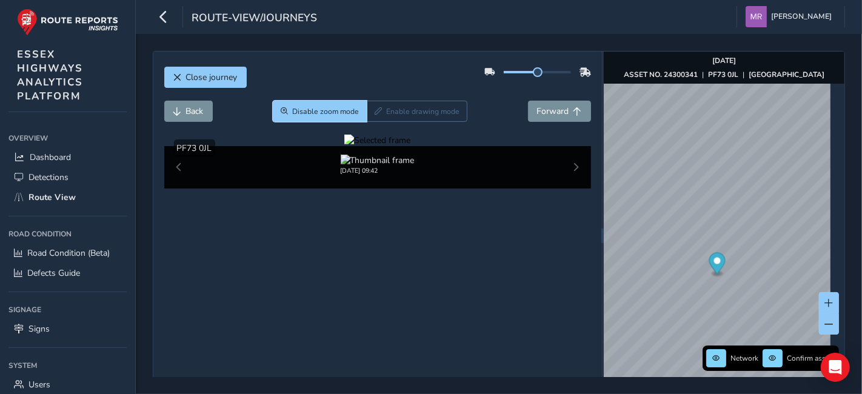  What do you see at coordinates (52, 197) in the screenshot?
I see `span: Route View` at bounding box center [52, 197].